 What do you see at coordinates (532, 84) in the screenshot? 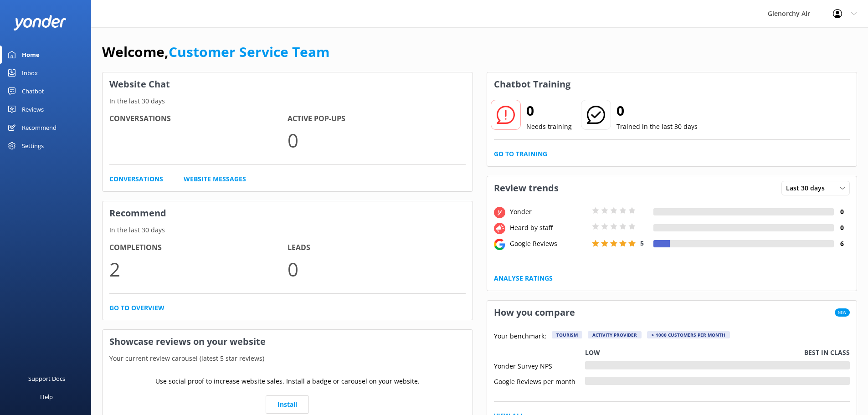
I see `h3: Chatbot Training` at bounding box center [532, 84].